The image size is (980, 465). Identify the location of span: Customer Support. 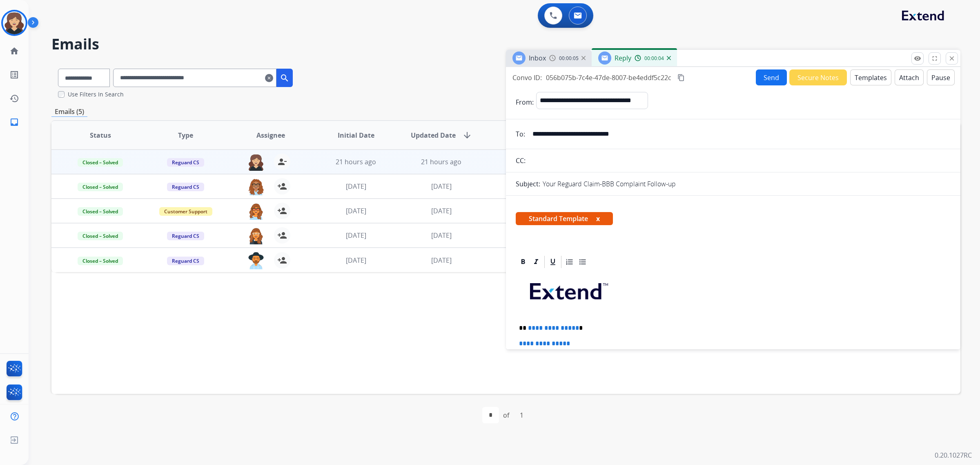
(186, 211).